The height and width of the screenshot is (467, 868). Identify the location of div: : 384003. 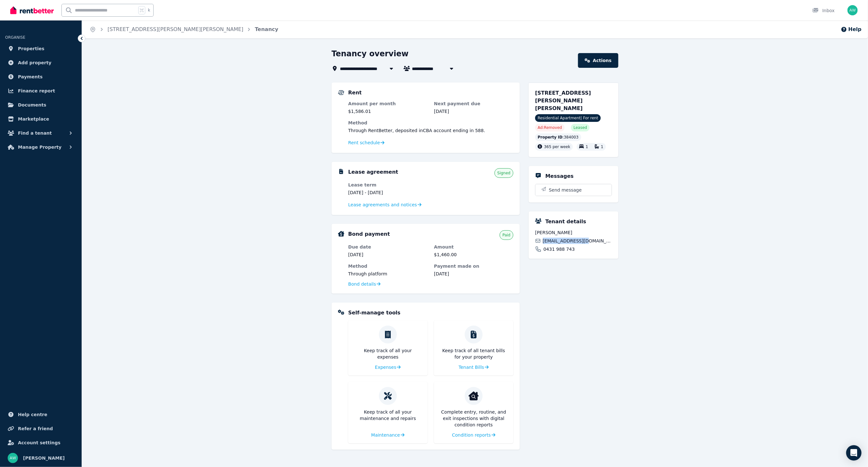
(558, 138).